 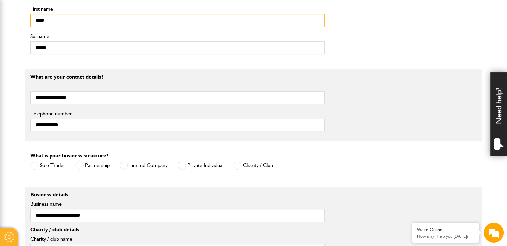 What do you see at coordinates (65, 154) in the screenshot?
I see `textarea: Type your message and hit 'Enter'` at bounding box center [65, 154].